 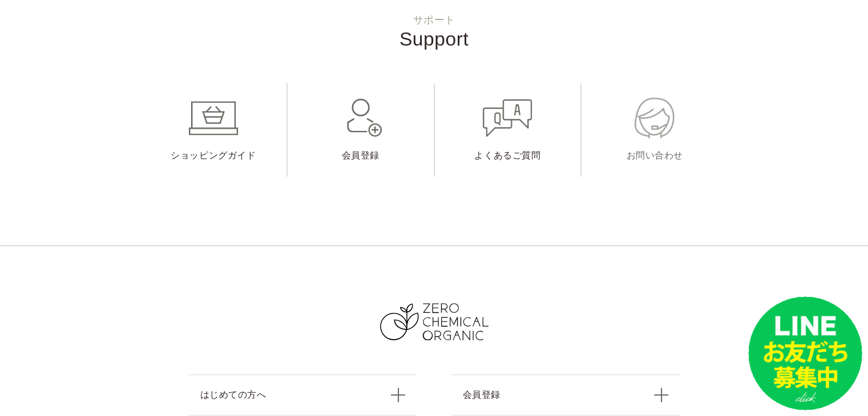 I want to click on span: Support, so click(x=433, y=39).